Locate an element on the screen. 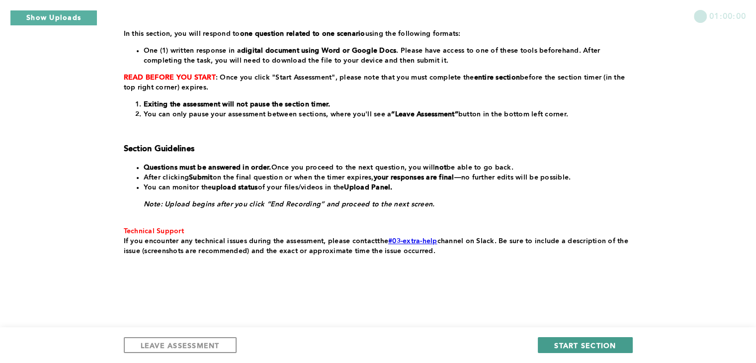 Image resolution: width=756 pixels, height=363 pixels. strong: upload status is located at coordinates (235, 187).